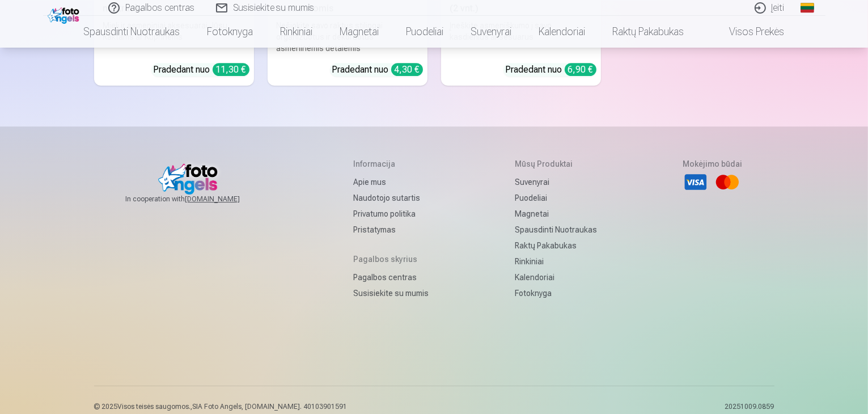 The image size is (868, 414). Describe the element at coordinates (748, 32) in the screenshot. I see `a: Visos prekės` at that location.